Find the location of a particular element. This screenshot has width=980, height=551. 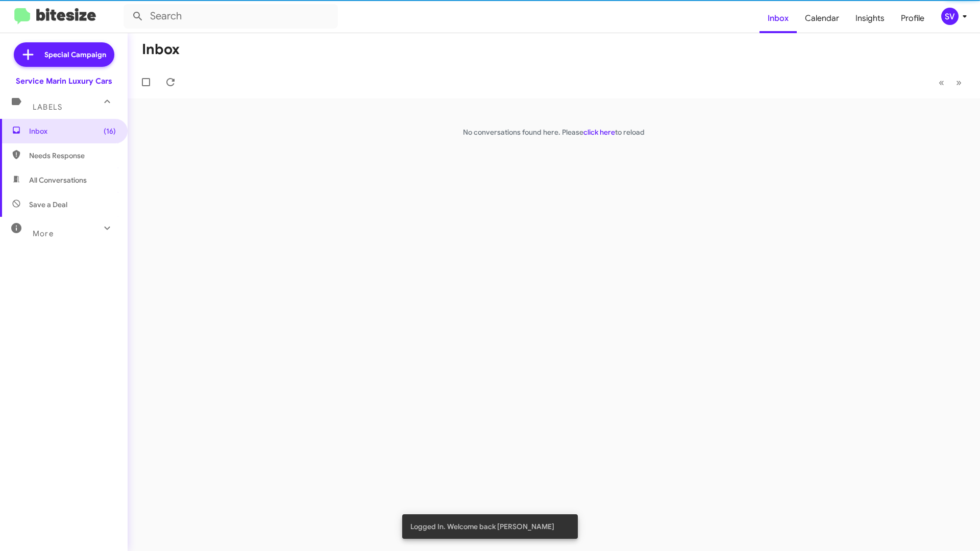

h1: Inbox is located at coordinates (161, 50).